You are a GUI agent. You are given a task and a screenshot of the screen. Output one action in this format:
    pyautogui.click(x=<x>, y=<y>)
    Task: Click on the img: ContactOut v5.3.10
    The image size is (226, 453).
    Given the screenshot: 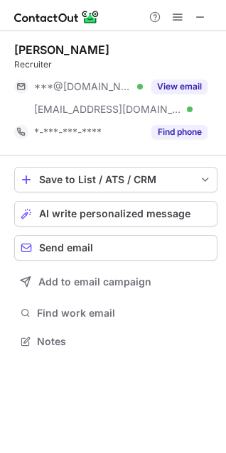 What is the action you would take?
    pyautogui.click(x=57, y=17)
    